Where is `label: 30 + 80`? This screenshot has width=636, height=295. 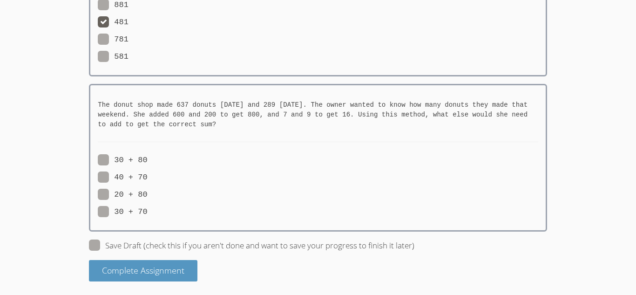
label: 30 + 80 is located at coordinates (122, 160).